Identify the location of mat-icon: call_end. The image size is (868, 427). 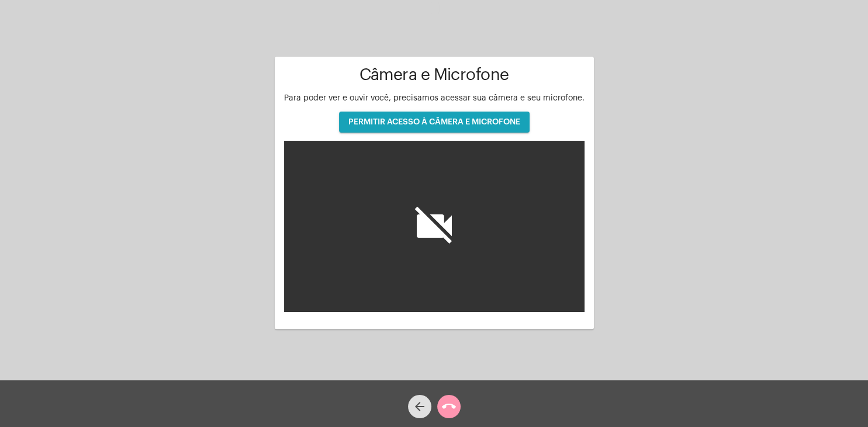
(449, 407).